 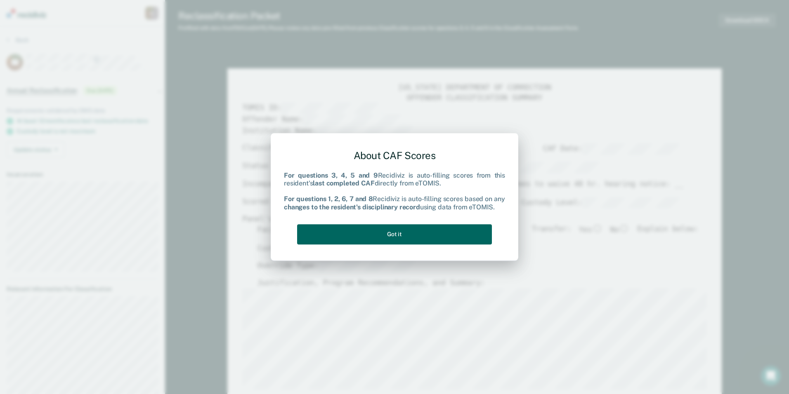 I want to click on b: For questions 1, 2, 6, 7 and 8, so click(x=328, y=199).